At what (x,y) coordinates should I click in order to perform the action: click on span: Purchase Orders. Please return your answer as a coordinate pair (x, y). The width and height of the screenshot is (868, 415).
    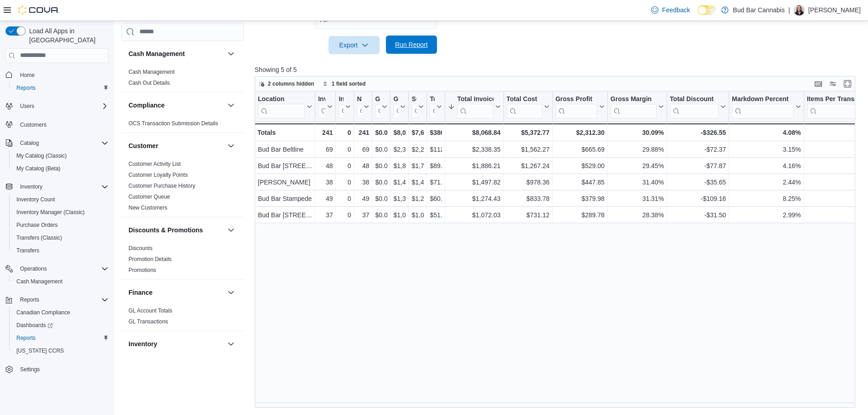
    Looking at the image, I should click on (61, 225).